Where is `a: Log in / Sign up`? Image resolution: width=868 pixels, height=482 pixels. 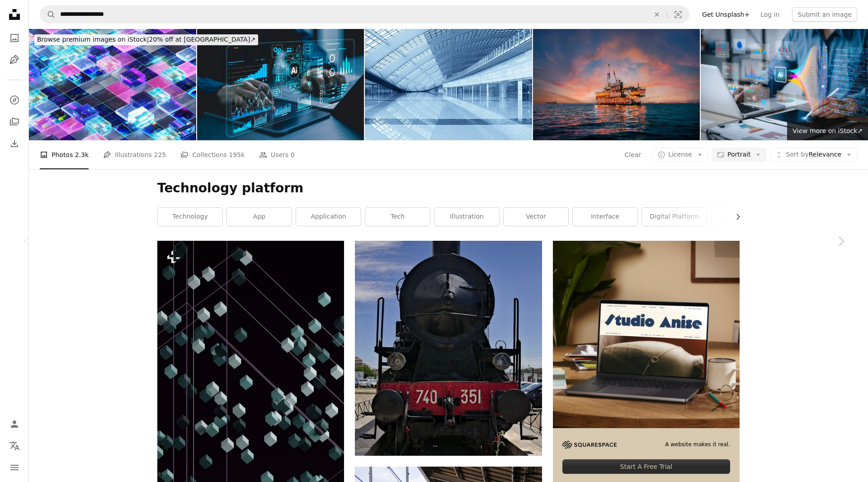
a: Log in / Sign up is located at coordinates (14, 424).